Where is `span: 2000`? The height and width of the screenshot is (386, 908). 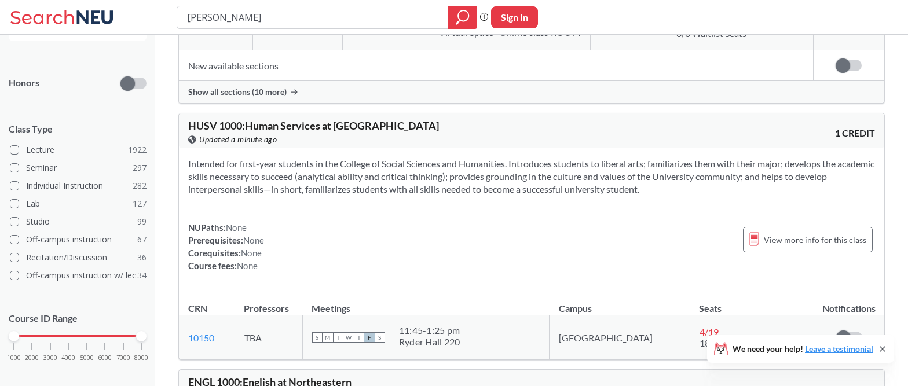
span: 2000 is located at coordinates (32, 358).